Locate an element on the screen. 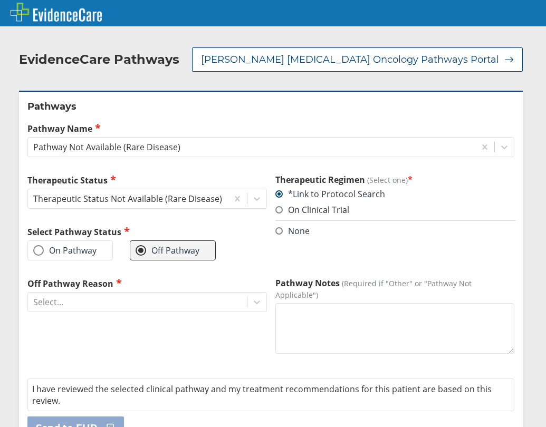 The image size is (546, 427). label: Off Pathway is located at coordinates (167, 251).